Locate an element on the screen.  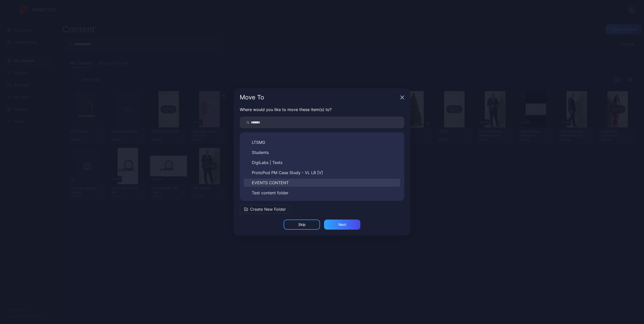
div: Skip is located at coordinates (302, 224).